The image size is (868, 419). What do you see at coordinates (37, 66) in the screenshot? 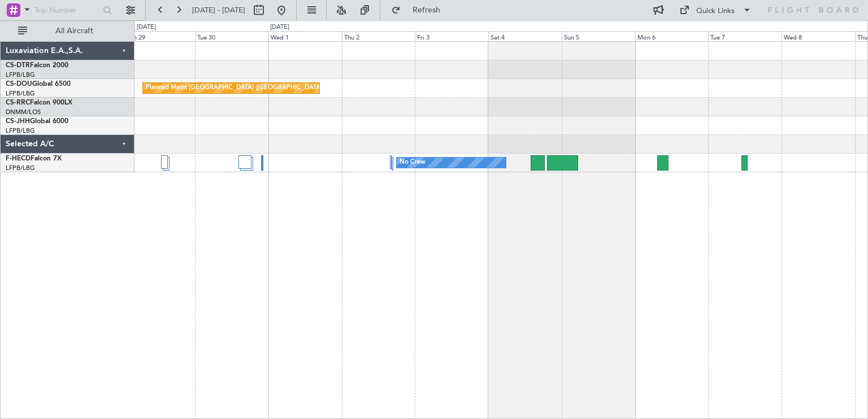
I see `a: CS-DTRFalcon 2000` at bounding box center [37, 66].